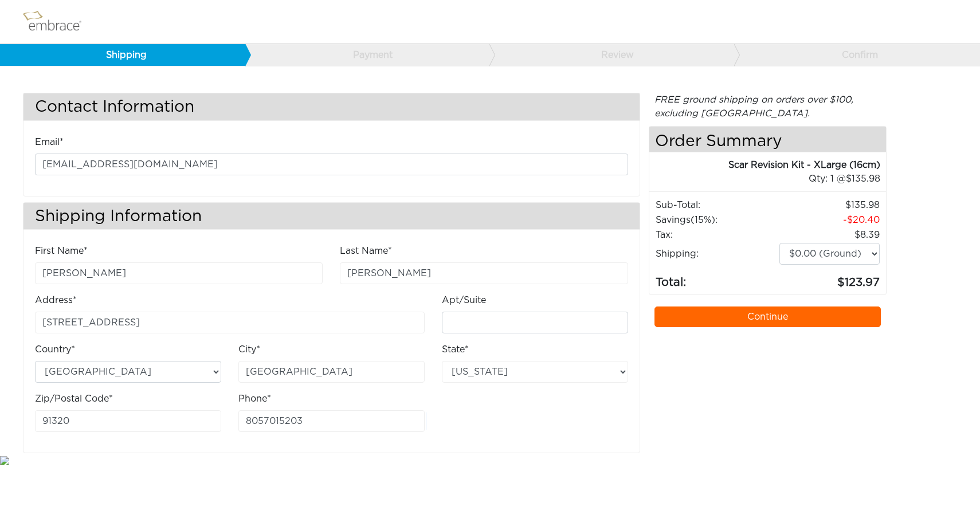 This screenshot has height=507, width=980. What do you see at coordinates (829, 279) in the screenshot?
I see `td: 123.97` at bounding box center [829, 279].